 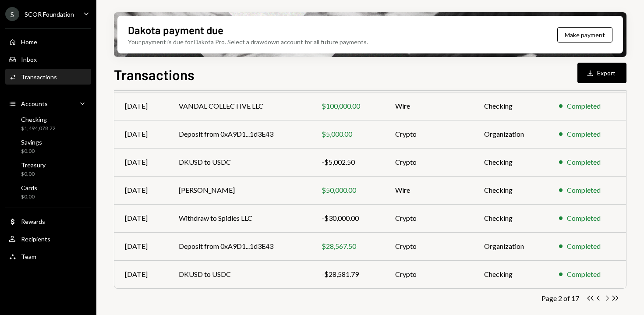 I want to click on div: $28,567.50, so click(x=348, y=246).